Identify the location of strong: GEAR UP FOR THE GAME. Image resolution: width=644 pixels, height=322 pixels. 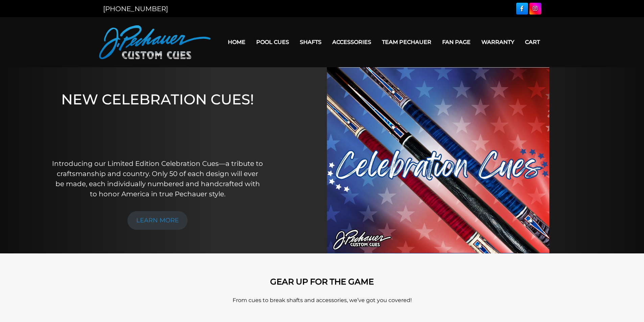
(322, 282).